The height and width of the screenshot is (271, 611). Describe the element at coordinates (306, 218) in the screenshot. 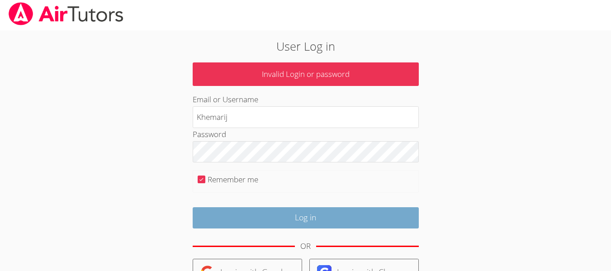

I see `input: Log in` at that location.